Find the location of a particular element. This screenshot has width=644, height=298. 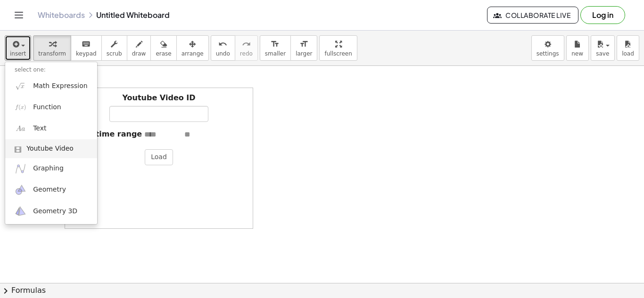

button: keyboardkeypad is located at coordinates (86, 48).